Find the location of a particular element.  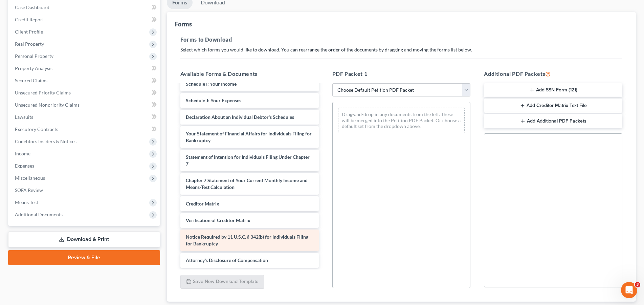

span: Expenses is located at coordinates (24, 166).